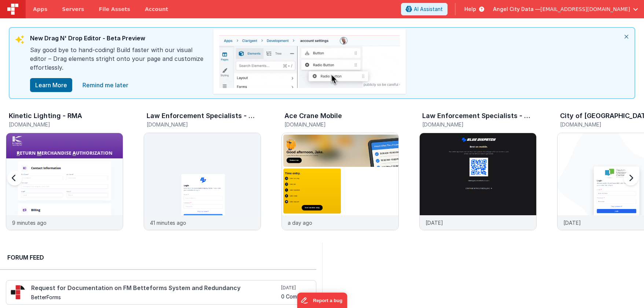  What do you see at coordinates (296, 296) in the screenshot?
I see `h5: 0 Comments` at bounding box center [296, 296].